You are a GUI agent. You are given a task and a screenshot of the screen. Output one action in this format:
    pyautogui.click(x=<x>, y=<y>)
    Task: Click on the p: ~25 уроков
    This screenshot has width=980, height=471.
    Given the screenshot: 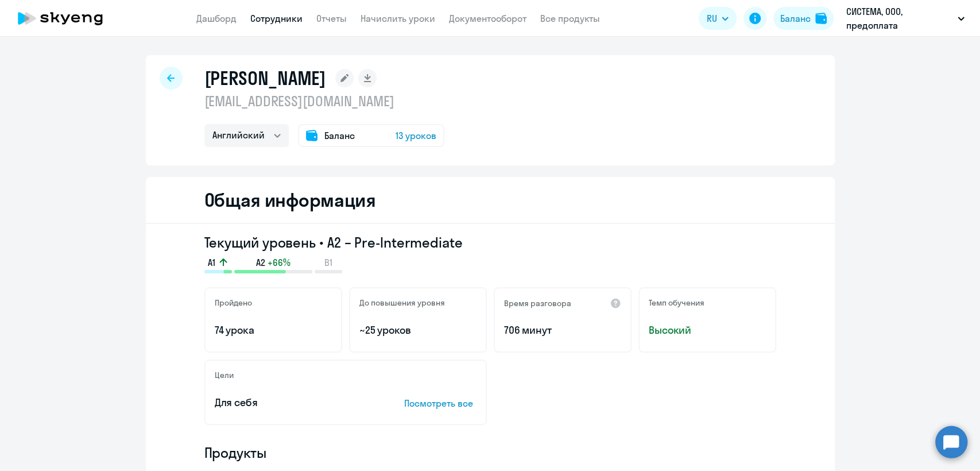 What is the action you would take?
    pyautogui.click(x=418, y=330)
    